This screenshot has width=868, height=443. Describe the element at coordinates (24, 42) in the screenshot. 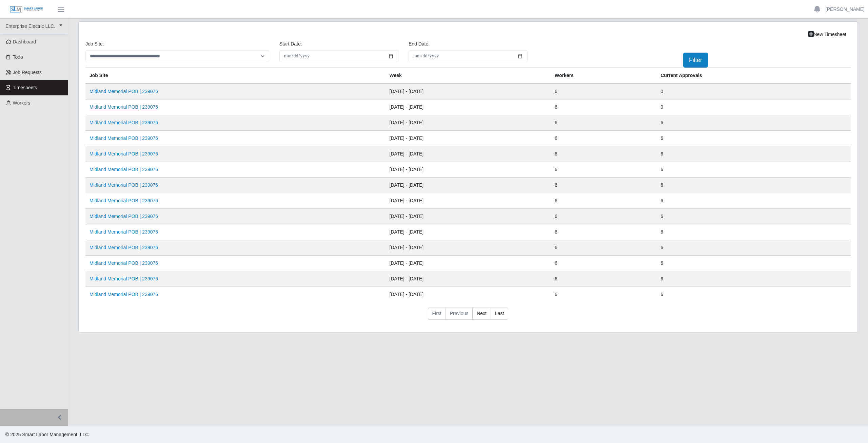

I see `span: Dashboard` at that location.